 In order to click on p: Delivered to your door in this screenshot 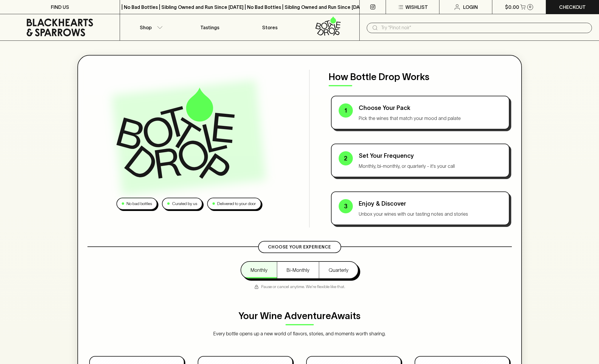, I will do `click(237, 204)`.